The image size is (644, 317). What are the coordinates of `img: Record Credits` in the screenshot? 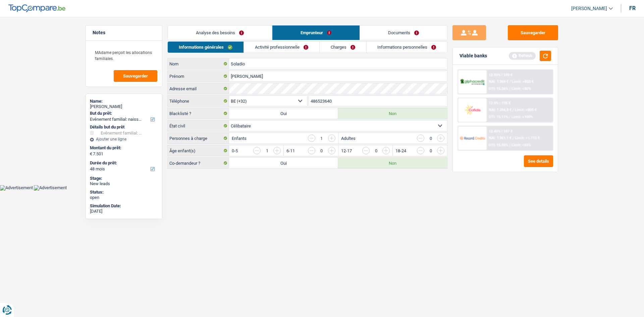 It's located at (472, 138).